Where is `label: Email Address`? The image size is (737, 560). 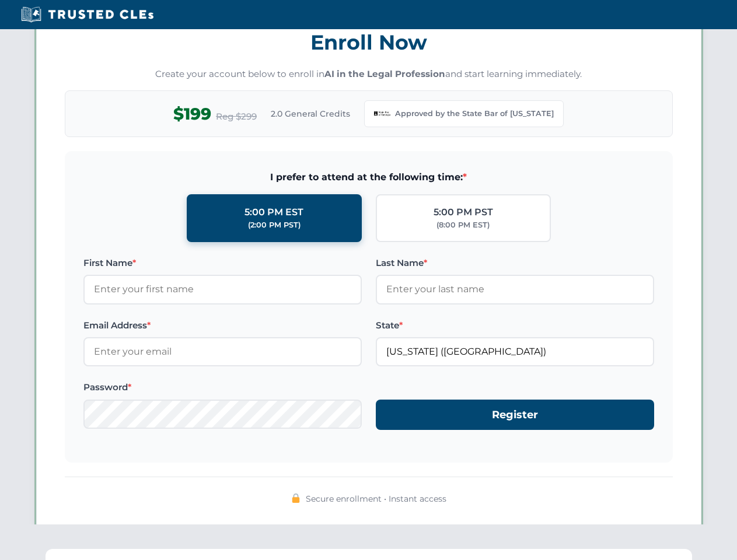
label: Email Address is located at coordinates (222, 325).